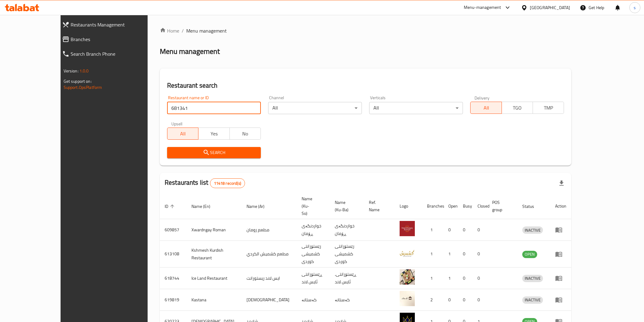 Image resolution: width=644 pixels, height=322 pixels. What do you see at coordinates (365, 86) in the screenshot?
I see `h2: Restaurant search` at bounding box center [365, 86].